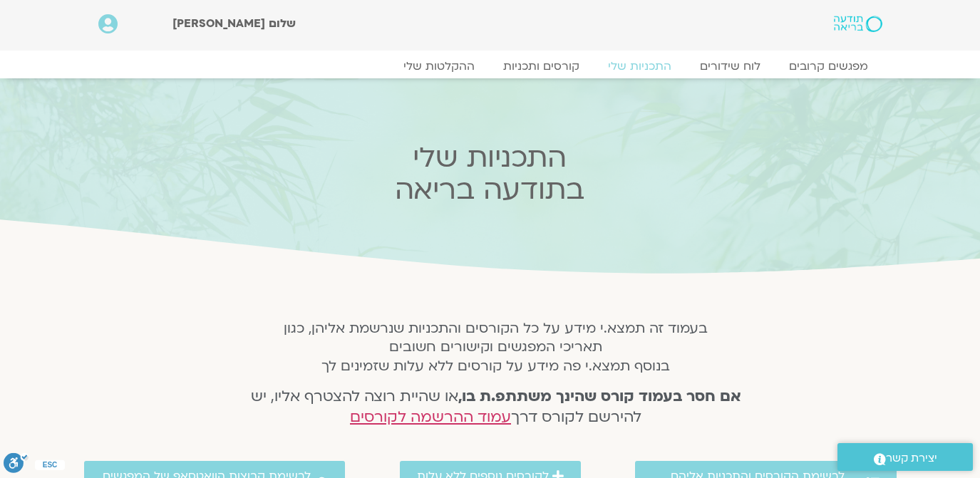 This screenshot has width=980, height=478. Describe the element at coordinates (639, 67) in the screenshot. I see `a: התכניות שלי` at that location.